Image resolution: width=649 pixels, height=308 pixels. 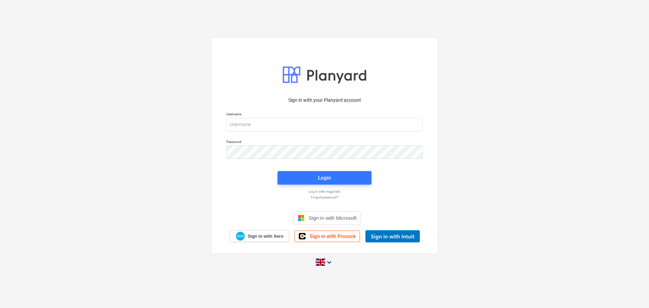 I want to click on i: keyboard_arrow_down, so click(x=329, y=262).